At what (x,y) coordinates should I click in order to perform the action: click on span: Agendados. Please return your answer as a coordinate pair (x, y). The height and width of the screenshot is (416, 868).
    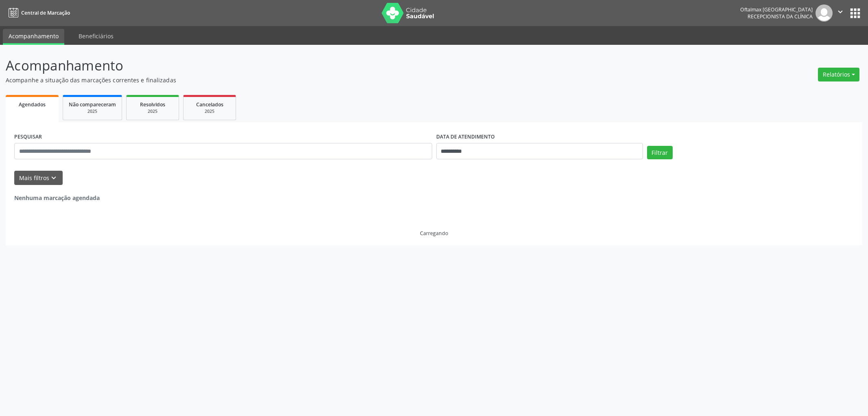
    Looking at the image, I should click on (33, 104).